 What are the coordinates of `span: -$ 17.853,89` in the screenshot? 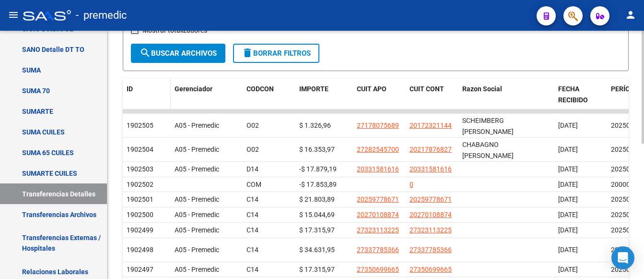 It's located at (318, 185).